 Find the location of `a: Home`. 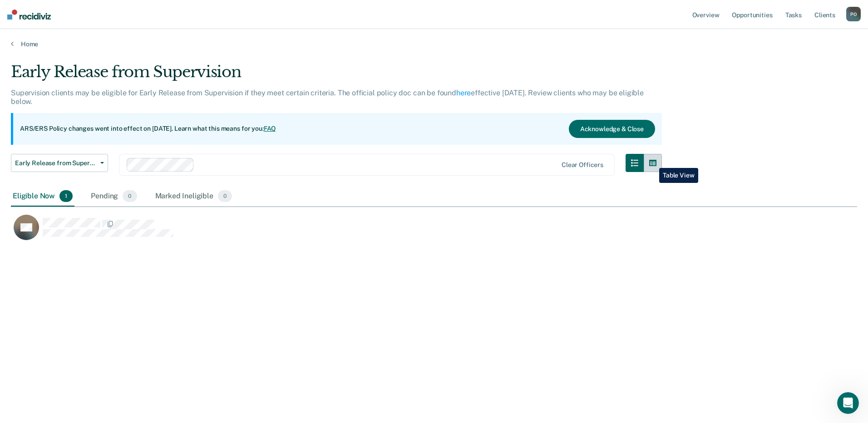

a: Home is located at coordinates (434, 44).